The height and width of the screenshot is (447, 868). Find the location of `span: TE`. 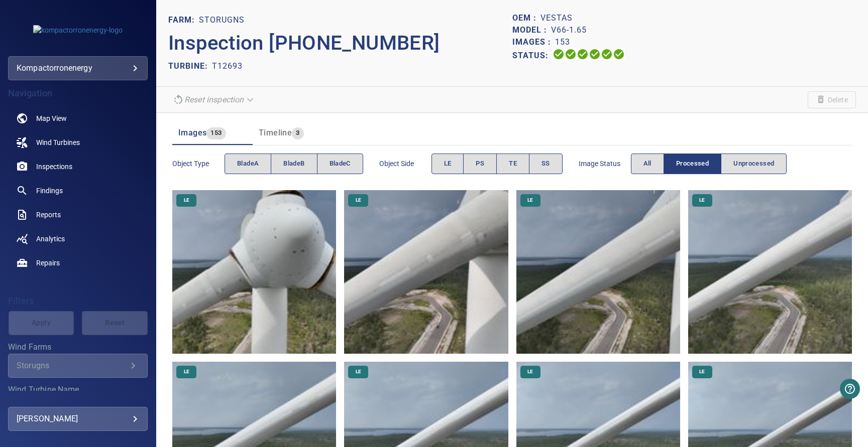

span: TE is located at coordinates (513, 164).